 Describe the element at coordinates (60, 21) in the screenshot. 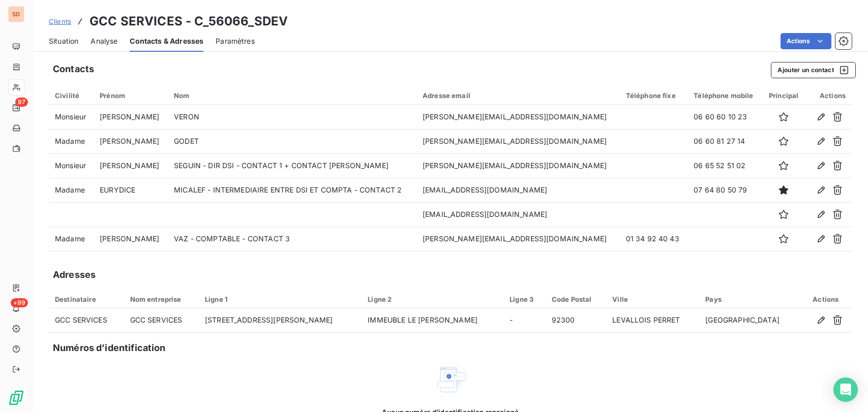

I see `span: Clients` at that location.